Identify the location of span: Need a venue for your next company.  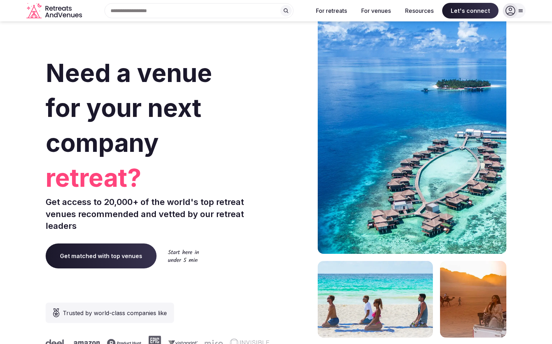
(129, 108).